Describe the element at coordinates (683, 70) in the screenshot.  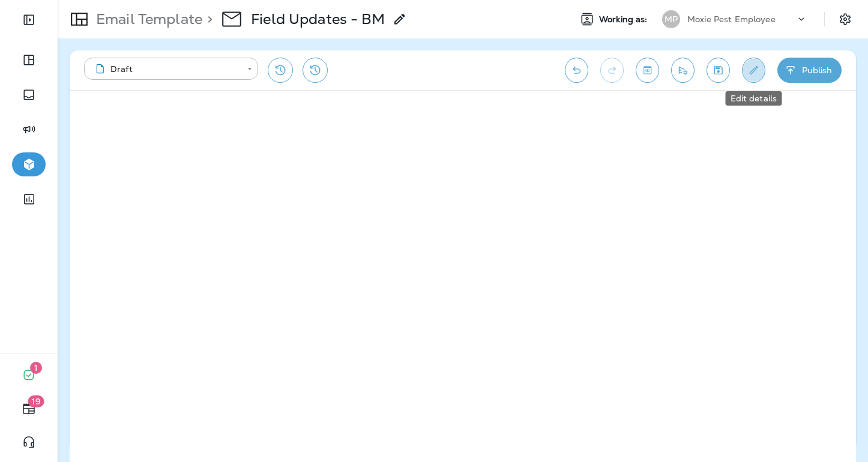
I see `button: Send test email` at that location.